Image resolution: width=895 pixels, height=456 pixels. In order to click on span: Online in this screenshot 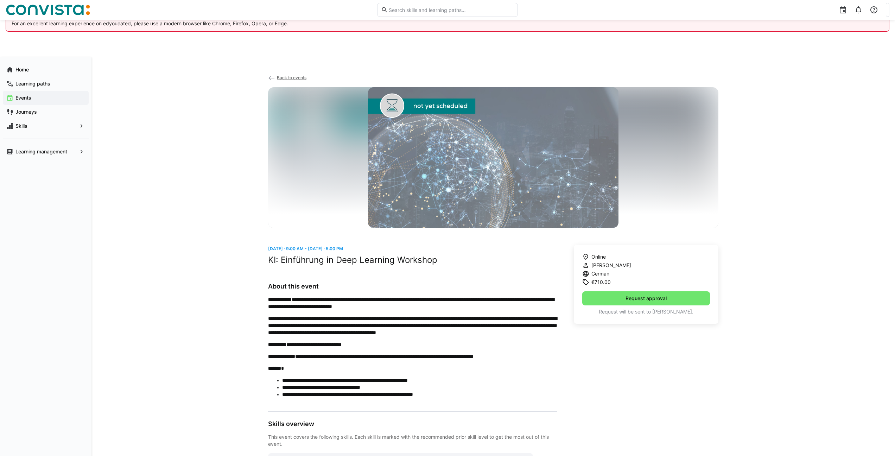, I will do `click(598, 257)`.